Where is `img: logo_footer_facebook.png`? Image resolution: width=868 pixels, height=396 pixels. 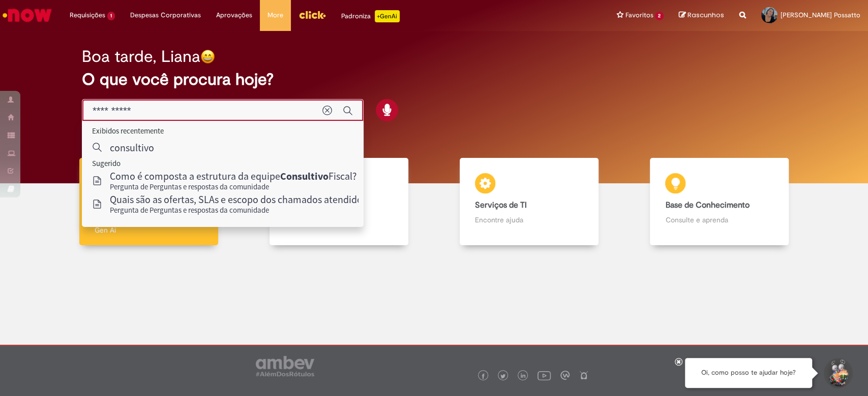
img: logo_footer_facebook.png is located at coordinates (483, 377).